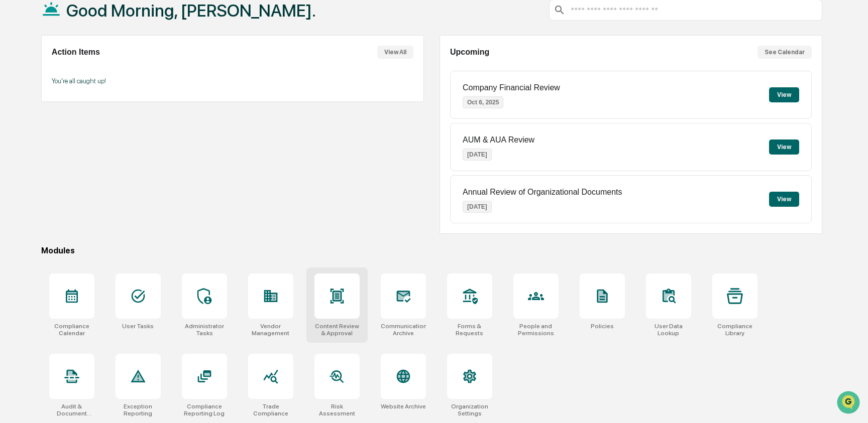 This screenshot has width=868, height=423. I want to click on div: Website Archive, so click(403, 407).